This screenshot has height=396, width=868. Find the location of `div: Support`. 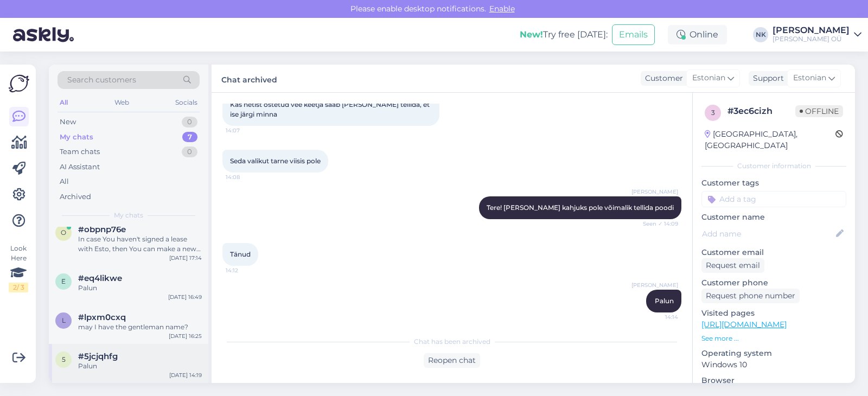

div: Support is located at coordinates (767, 78).